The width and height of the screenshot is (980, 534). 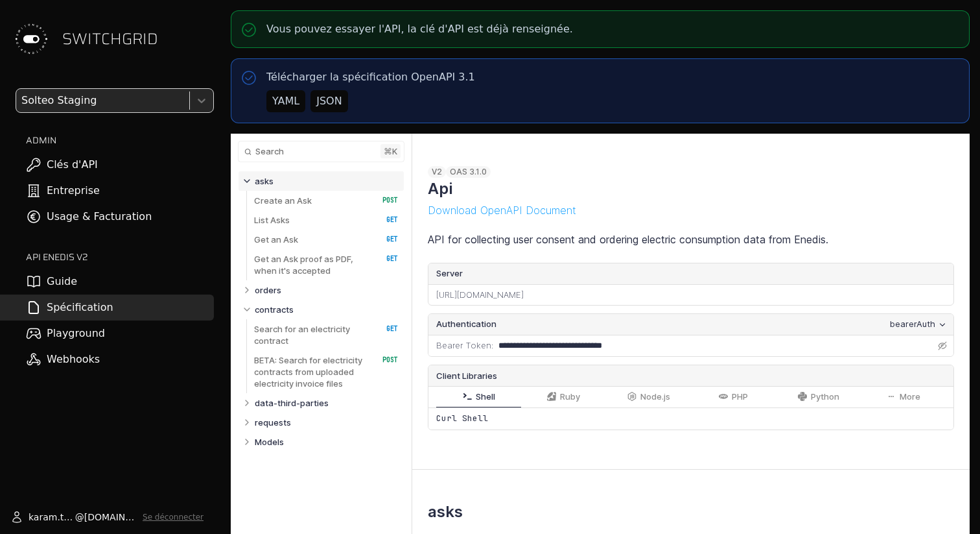 I want to click on a: BETA: Search for electricity contracts from uploaded electricity invoice files POST, so click(x=326, y=372).